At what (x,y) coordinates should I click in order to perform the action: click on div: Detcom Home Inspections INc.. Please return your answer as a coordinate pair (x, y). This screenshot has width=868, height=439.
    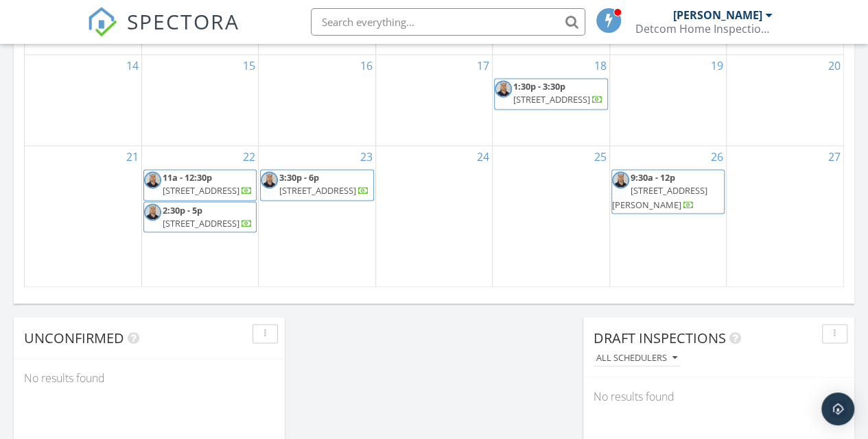
    Looking at the image, I should click on (704, 29).